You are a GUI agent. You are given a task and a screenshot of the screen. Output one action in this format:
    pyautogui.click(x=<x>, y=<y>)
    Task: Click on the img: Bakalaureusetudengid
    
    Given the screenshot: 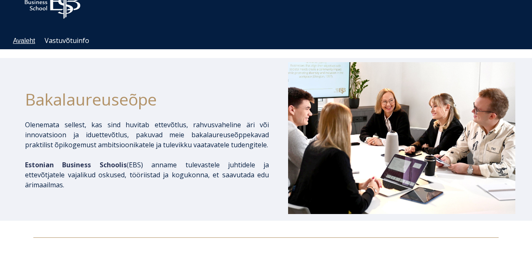 What is the action you would take?
    pyautogui.click(x=402, y=138)
    